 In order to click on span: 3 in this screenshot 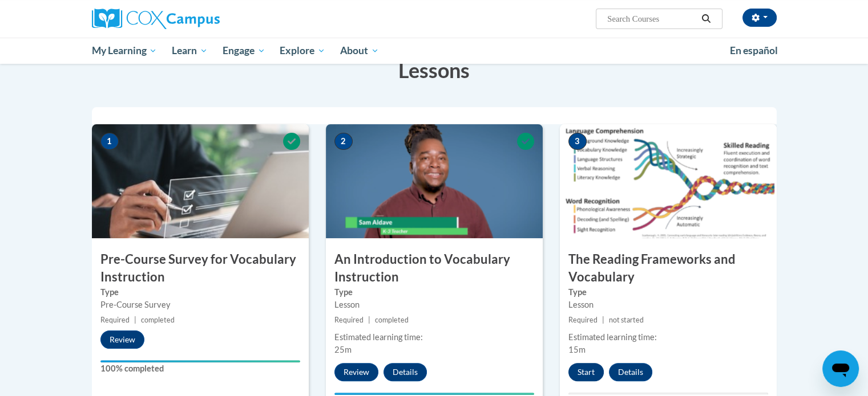, I will do `click(577, 141)`.